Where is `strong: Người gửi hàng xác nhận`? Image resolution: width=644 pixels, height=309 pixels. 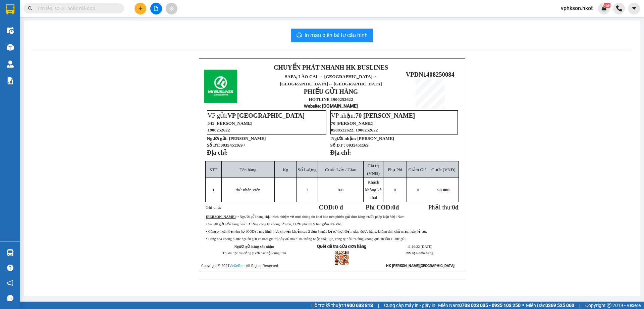
strong: Người gửi hàng xác nhận is located at coordinates (254, 246).